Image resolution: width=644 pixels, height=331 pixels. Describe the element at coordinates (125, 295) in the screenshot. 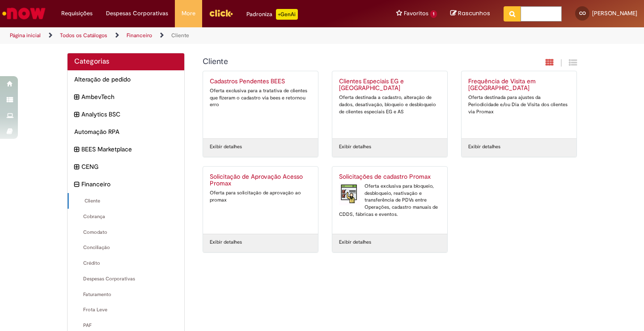

I see `div: Faturamento` at that location.